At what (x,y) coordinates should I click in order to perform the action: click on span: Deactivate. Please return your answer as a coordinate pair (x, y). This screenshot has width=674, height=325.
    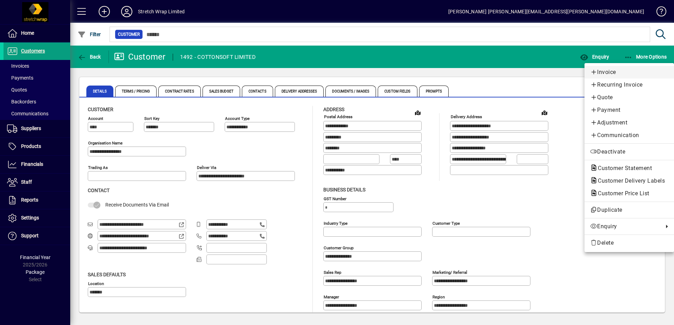
    Looking at the image, I should click on (629, 152).